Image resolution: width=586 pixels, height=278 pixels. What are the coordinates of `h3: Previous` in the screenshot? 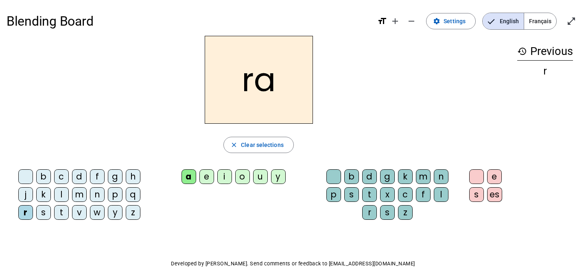 It's located at (545, 51).